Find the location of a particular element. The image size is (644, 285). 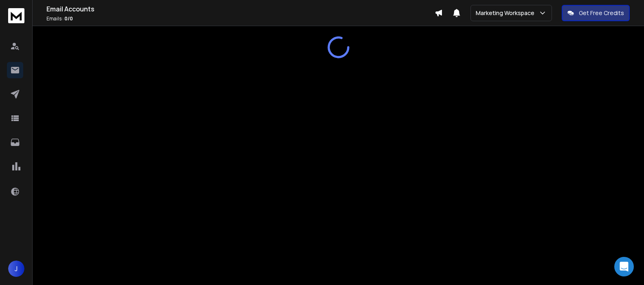

p: Emails : is located at coordinates (241, 18).